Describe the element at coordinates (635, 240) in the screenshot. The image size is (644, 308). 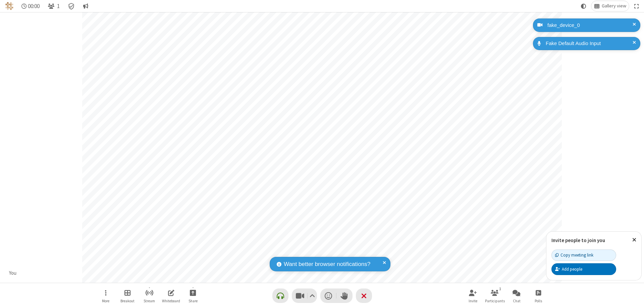
I see `button: Close popover` at that location.